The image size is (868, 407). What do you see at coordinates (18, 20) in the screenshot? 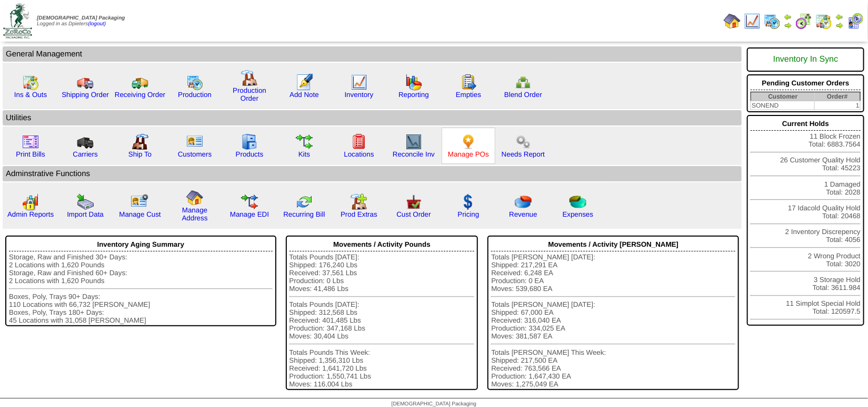
I see `img: zoroco-logo-small.webp` at bounding box center [18, 20].